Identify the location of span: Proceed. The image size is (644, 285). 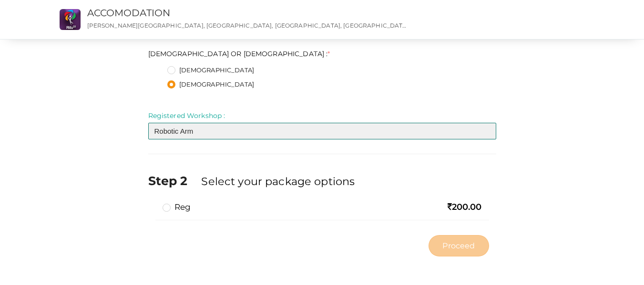
(458, 246).